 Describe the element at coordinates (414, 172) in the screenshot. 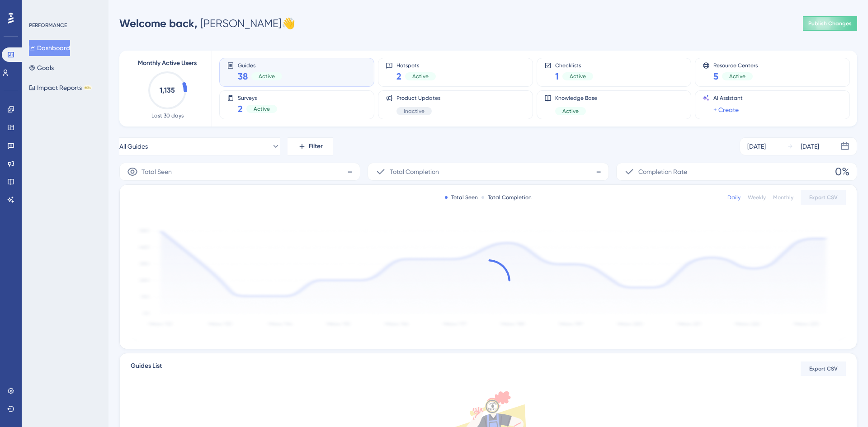

I see `span: Total Completion` at that location.